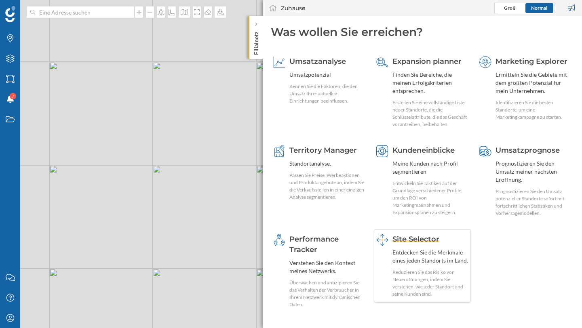 This screenshot has height=328, width=582. I want to click on div: Standortanalyse., so click(328, 164).